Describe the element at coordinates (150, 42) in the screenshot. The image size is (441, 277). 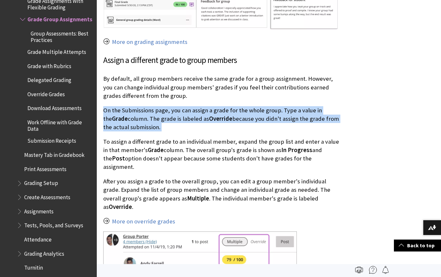
I see `a: More on grading assignments` at that location.